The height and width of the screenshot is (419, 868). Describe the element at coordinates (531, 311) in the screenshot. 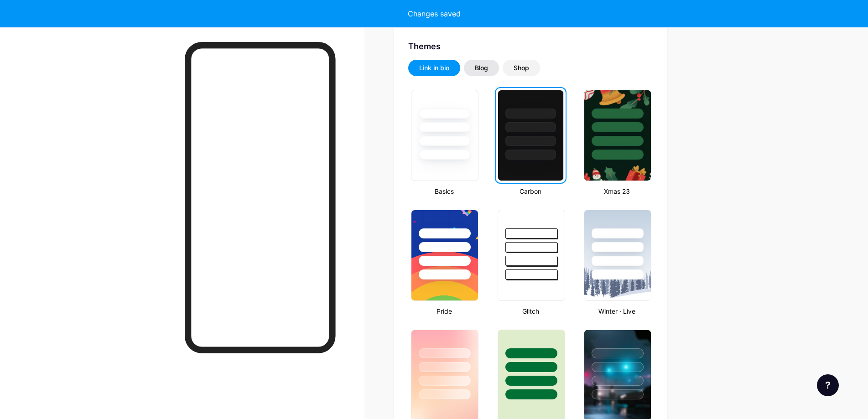

I see `div: Glitch` at that location.